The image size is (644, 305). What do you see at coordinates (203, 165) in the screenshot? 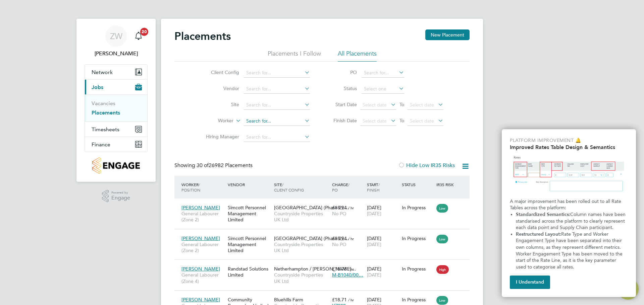
I see `span: 30 of` at bounding box center [203, 165].